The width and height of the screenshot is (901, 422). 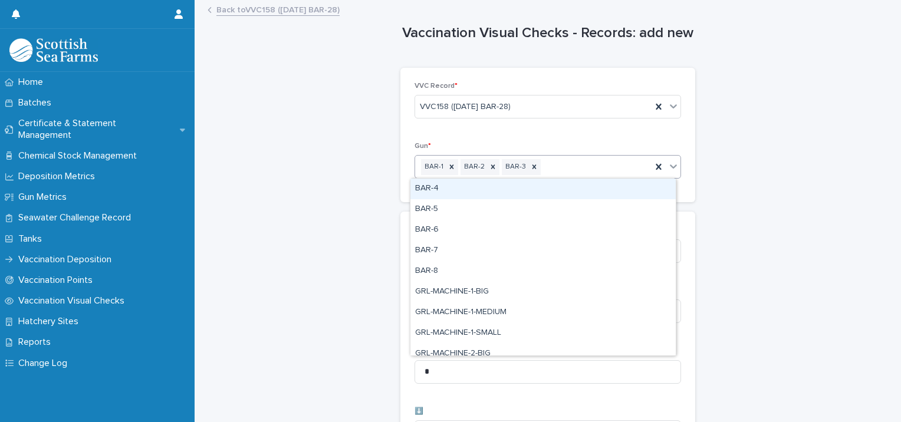 I want to click on p: Chemical Stock Management, so click(x=80, y=156).